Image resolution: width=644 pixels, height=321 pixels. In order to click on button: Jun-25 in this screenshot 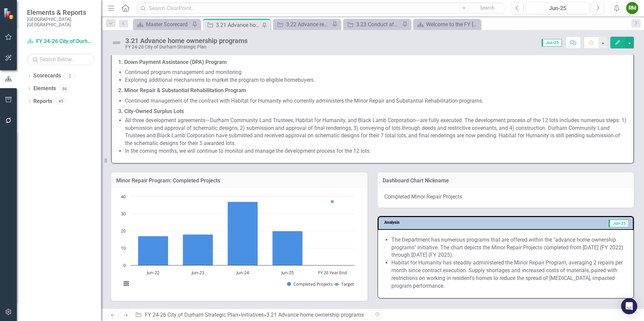, I will do `click(557, 8)`.